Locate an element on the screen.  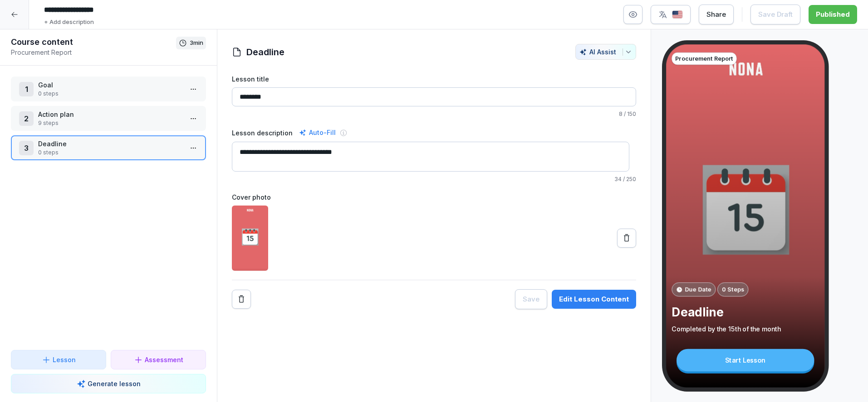
div: 1 is located at coordinates (26, 89).